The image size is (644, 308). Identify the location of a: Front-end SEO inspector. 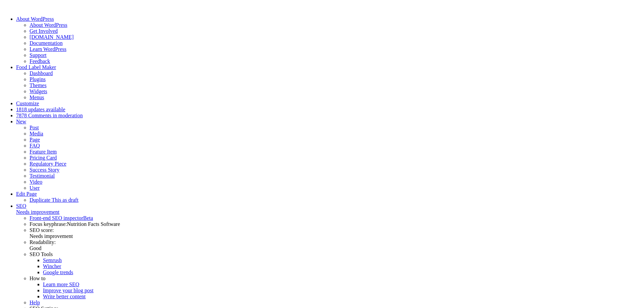
(61, 217).